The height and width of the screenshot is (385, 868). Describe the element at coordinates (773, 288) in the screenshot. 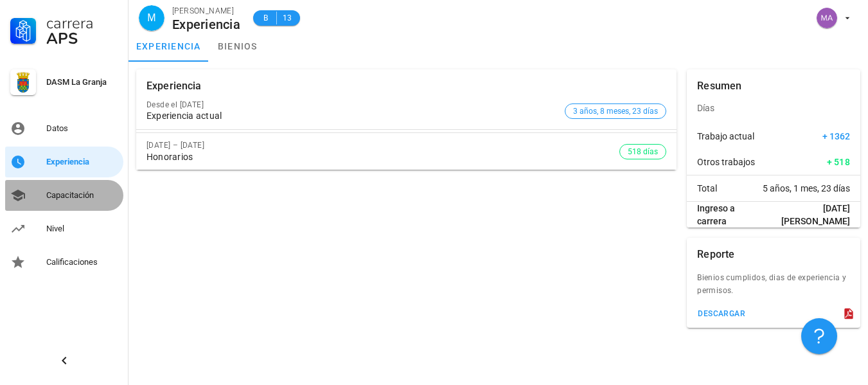

I see `div: Bienios cumplidos, dias de experiencia y permisos.` at that location.